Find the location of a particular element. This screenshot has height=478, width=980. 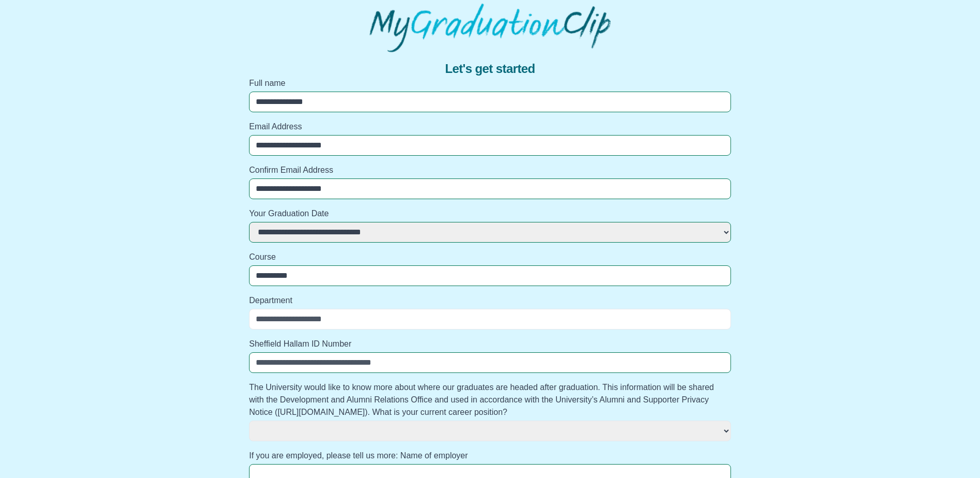

label: Department is located at coordinates (490, 300).